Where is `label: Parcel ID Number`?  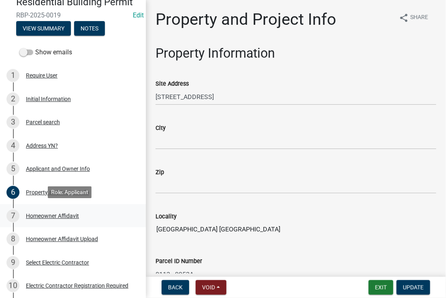
label: Parcel ID Number is located at coordinates (179, 261).